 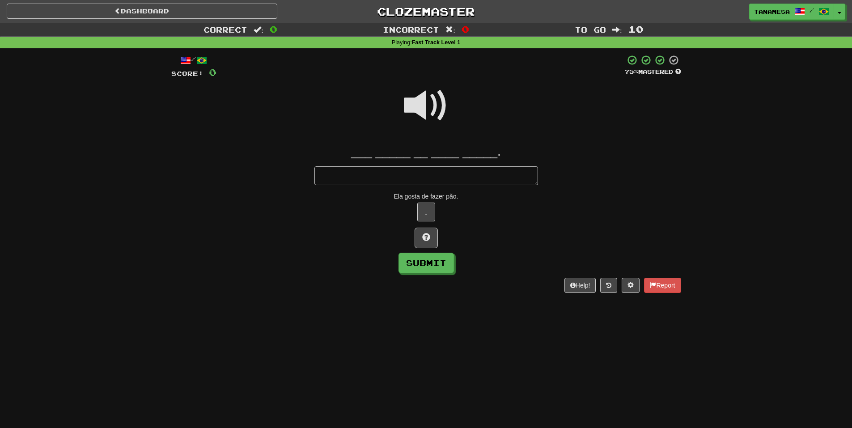 I want to click on span: Score:, so click(x=187, y=73).